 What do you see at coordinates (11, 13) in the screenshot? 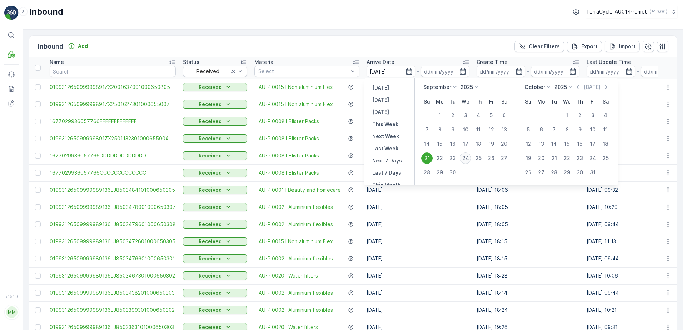
I see `img: logo` at bounding box center [11, 13].